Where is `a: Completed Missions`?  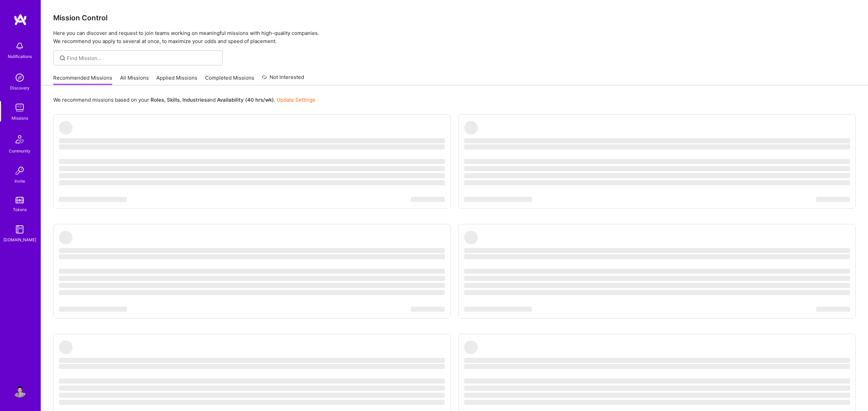 a: Completed Missions is located at coordinates (230, 80).